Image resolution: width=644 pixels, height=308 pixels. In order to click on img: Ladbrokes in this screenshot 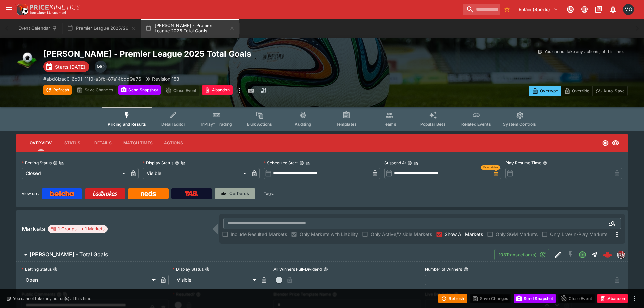, I will do `click(105, 194)`.